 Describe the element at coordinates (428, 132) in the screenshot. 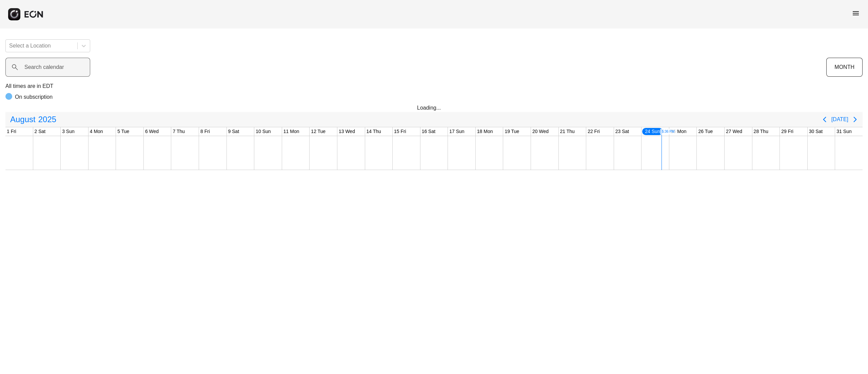

I see `div: 16 Sat` at that location.